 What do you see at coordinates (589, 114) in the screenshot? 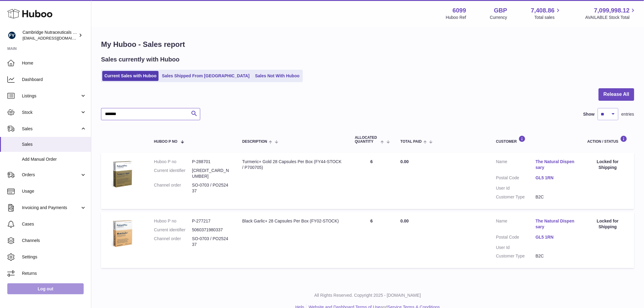
I see `label: Show` at bounding box center [589, 114].